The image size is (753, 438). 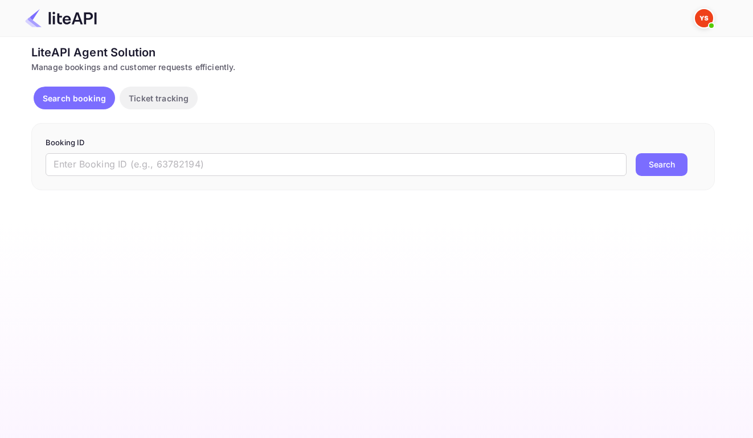 I want to click on p: Booking ID, so click(x=373, y=143).